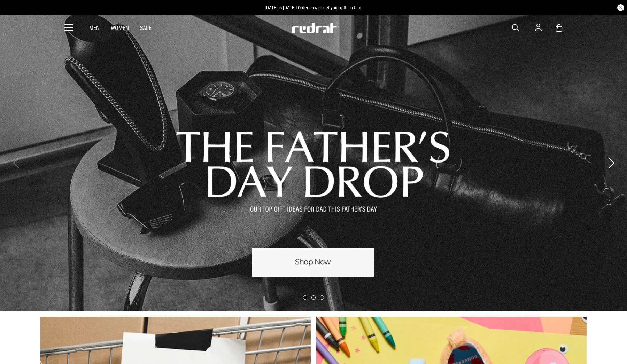  What do you see at coordinates (95, 28) in the screenshot?
I see `a: Men` at bounding box center [95, 28].